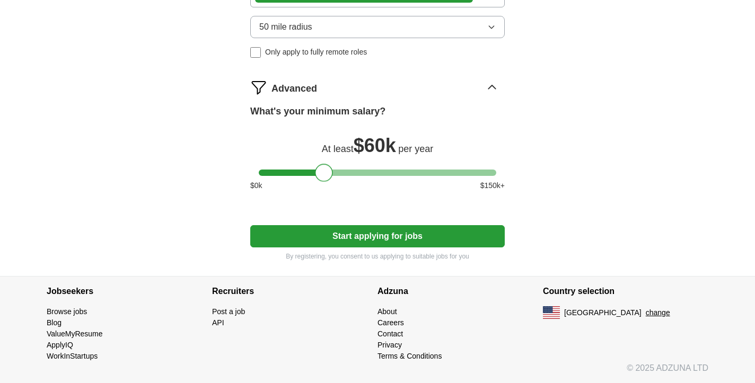 The height and width of the screenshot is (383, 755). What do you see at coordinates (658, 313) in the screenshot?
I see `button: change` at bounding box center [658, 313].